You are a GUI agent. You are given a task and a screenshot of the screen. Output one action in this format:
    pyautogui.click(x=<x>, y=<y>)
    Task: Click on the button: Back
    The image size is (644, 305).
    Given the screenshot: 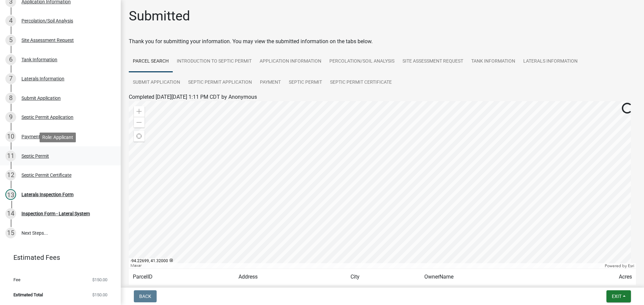 What is the action you would take?
    pyautogui.click(x=145, y=297)
    